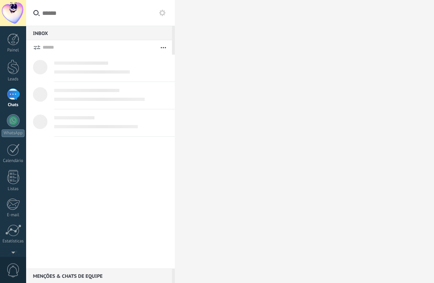 The height and width of the screenshot is (283, 434). Describe the element at coordinates (13, 133) in the screenshot. I see `div: WhatsApp` at that location.